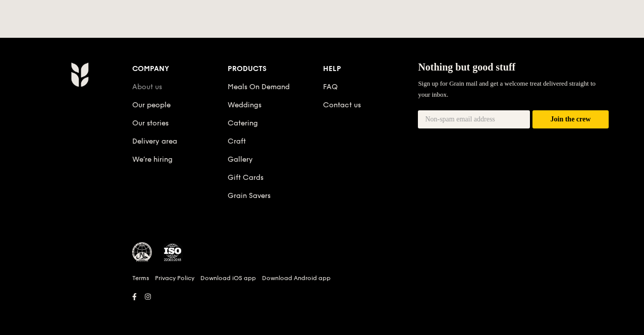 Image resolution: width=644 pixels, height=335 pixels. I want to click on a: Terms, so click(140, 278).